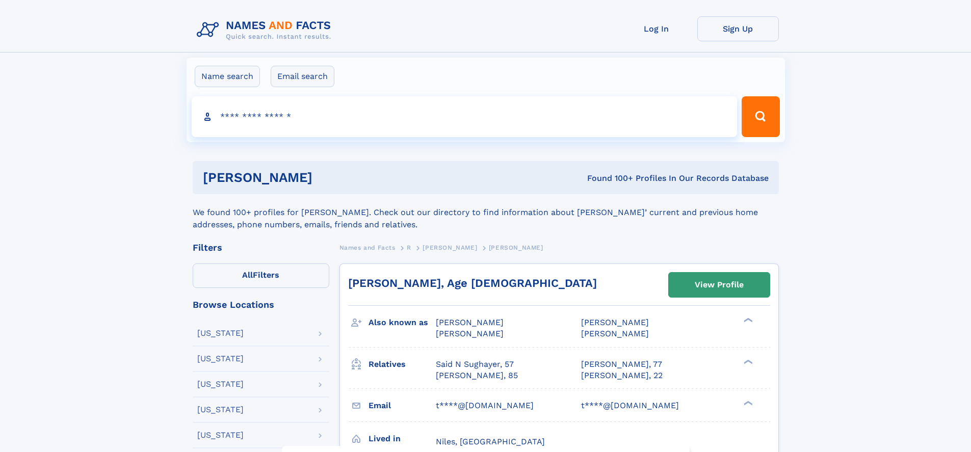 Image resolution: width=971 pixels, height=452 pixels. I want to click on a: View Profile, so click(719, 285).